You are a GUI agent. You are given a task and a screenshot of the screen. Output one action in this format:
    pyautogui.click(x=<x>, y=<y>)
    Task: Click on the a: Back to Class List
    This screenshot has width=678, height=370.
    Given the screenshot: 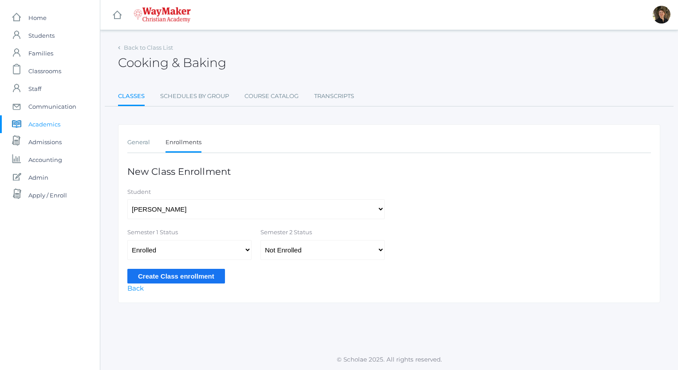 What is the action you would take?
    pyautogui.click(x=148, y=47)
    